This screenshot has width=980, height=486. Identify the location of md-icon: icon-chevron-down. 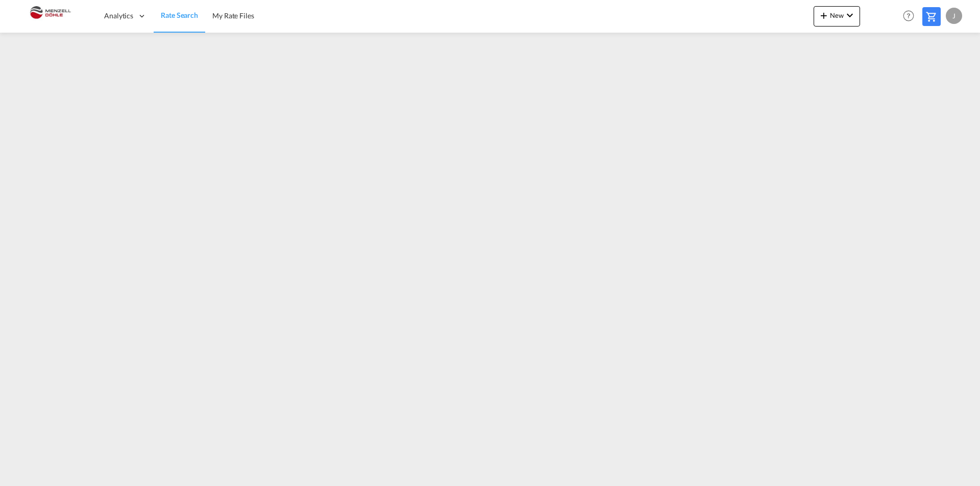
(850, 16).